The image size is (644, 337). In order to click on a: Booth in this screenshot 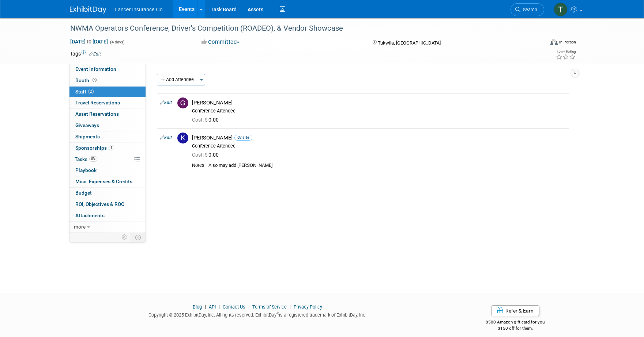, I will do `click(107, 81)`.